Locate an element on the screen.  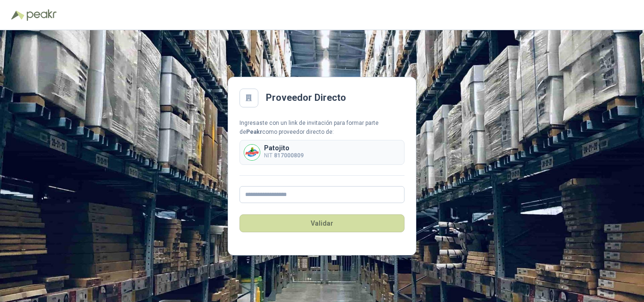
h2: Proveedor Directo is located at coordinates (306, 97).